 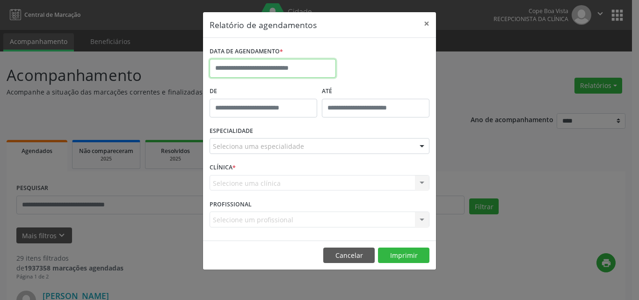 What do you see at coordinates (349, 256) in the screenshot?
I see `button: Cancelar` at bounding box center [349, 256].